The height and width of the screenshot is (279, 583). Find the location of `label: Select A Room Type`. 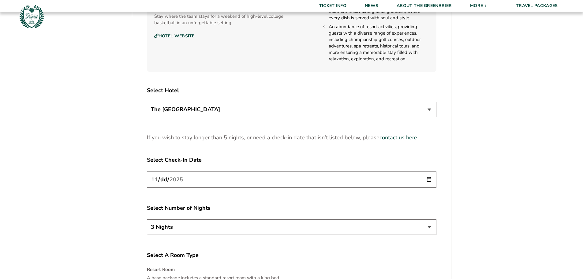

label: Select A Room Type is located at coordinates (292, 255).